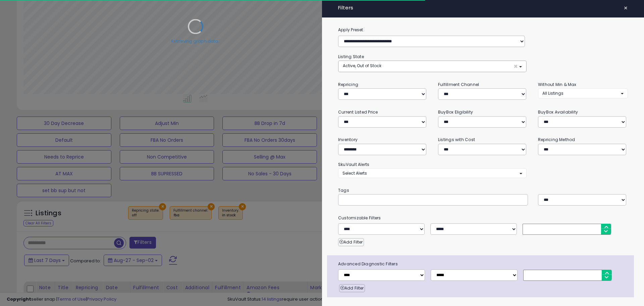 This screenshot has height=306, width=644. Describe the element at coordinates (432, 173) in the screenshot. I see `button: Select Alerts` at that location.